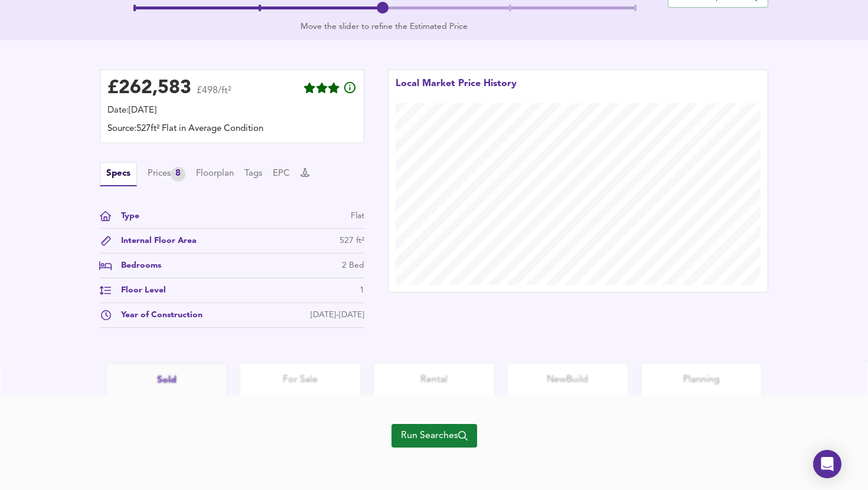 This screenshot has height=490, width=868. Describe the element at coordinates (166, 174) in the screenshot. I see `div: Prices` at that location.